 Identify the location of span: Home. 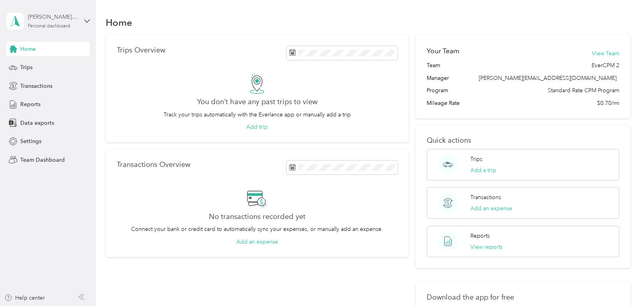
(27, 49).